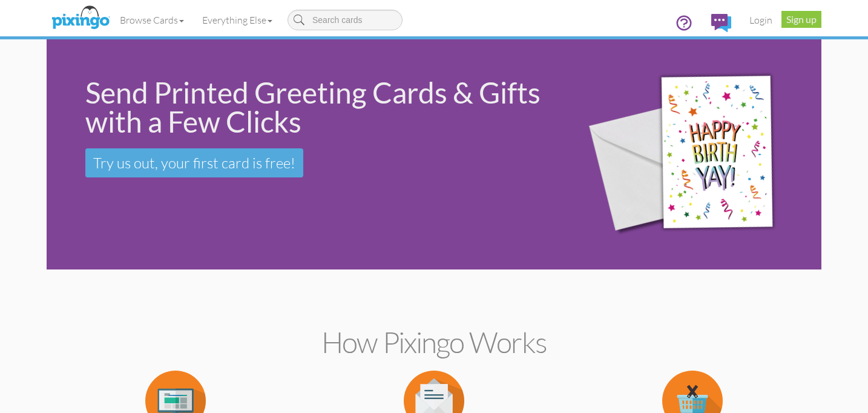 The image size is (868, 413). What do you see at coordinates (237, 20) in the screenshot?
I see `a: Everything Else` at bounding box center [237, 20].